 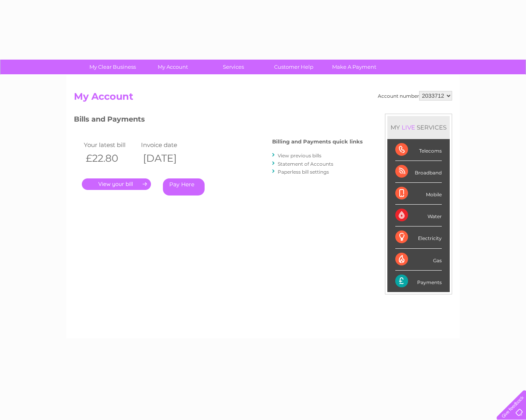 What do you see at coordinates (111, 158) in the screenshot?
I see `th: £22.80` at bounding box center [111, 158].